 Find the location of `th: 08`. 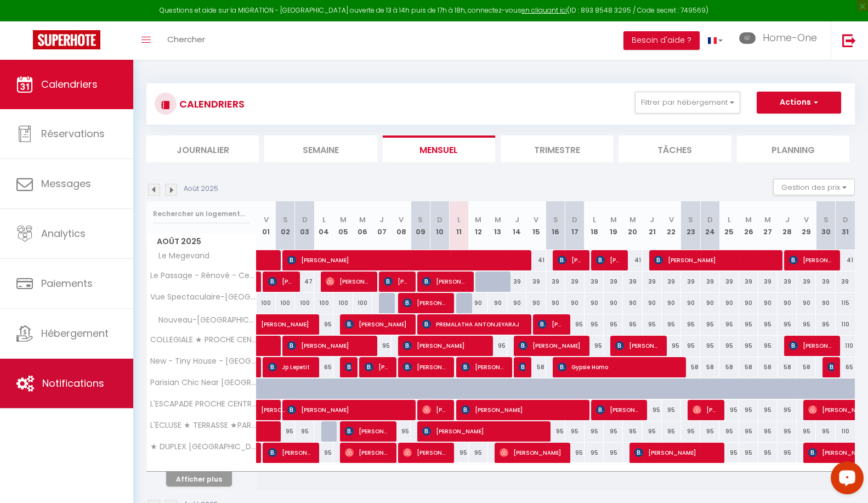

th: 08 is located at coordinates (400, 226).